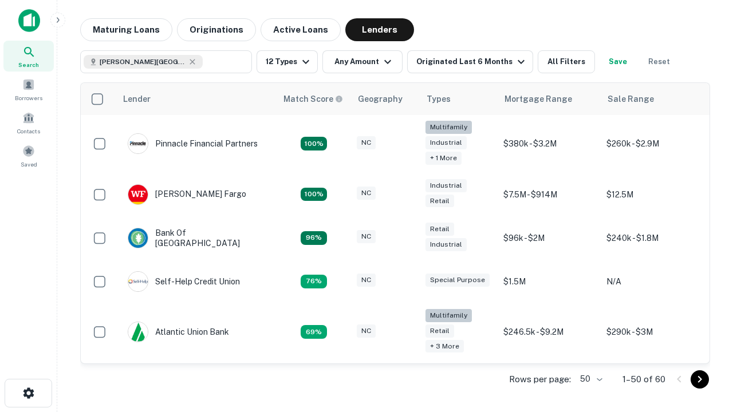  What do you see at coordinates (314, 99) in the screenshot?
I see `th: Capitalize uses an advanced AI algorithm to match your search with the best lender. The match sco...` at bounding box center [314, 99].